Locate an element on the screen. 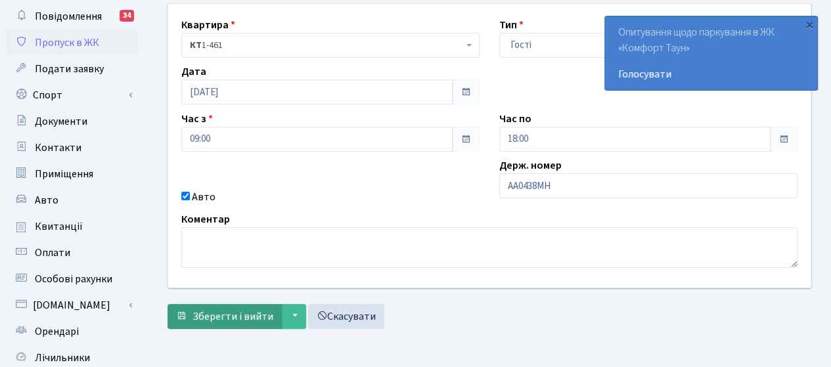 The image size is (831, 367). label: Держ. номер is located at coordinates (530, 166).